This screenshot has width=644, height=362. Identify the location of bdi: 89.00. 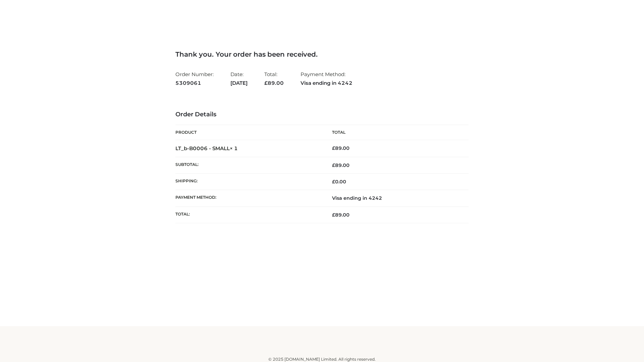
(341, 148).